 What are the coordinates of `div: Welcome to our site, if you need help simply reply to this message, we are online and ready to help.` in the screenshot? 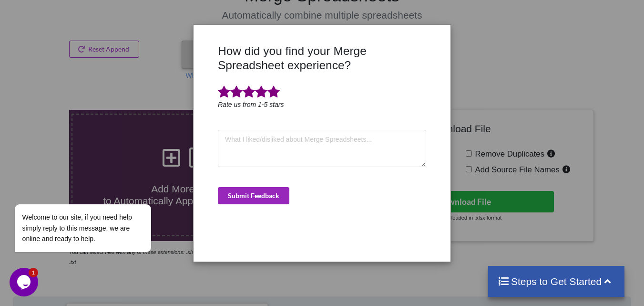 It's located at (86, 78).